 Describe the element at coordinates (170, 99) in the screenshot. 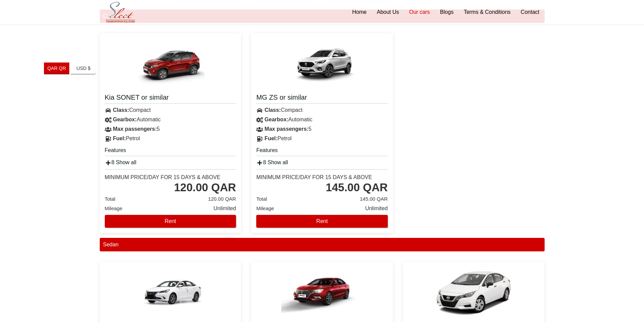

I see `a: Kia SONET or similar` at that location.